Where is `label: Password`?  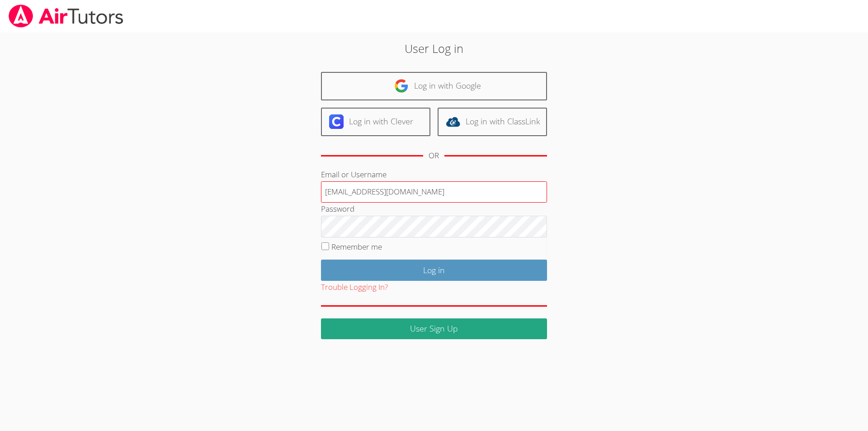
label: Password is located at coordinates (337, 208).